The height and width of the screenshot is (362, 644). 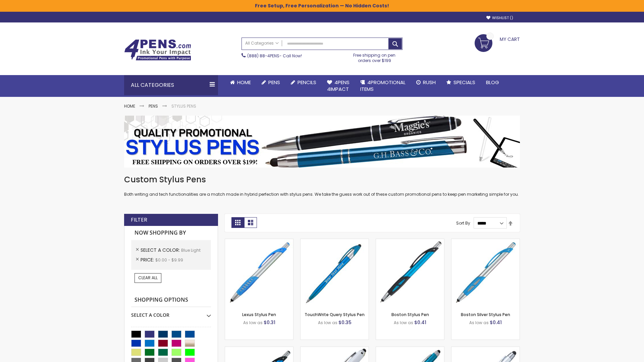 What do you see at coordinates (259, 273) in the screenshot?
I see `img: Lexus Stylus Pen-Blue - Light` at bounding box center [259, 273].